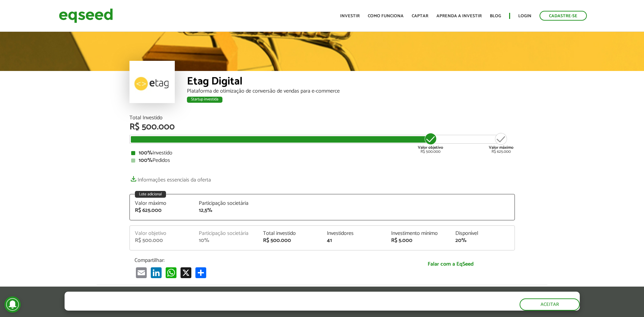  I want to click on a: X, so click(186, 272).